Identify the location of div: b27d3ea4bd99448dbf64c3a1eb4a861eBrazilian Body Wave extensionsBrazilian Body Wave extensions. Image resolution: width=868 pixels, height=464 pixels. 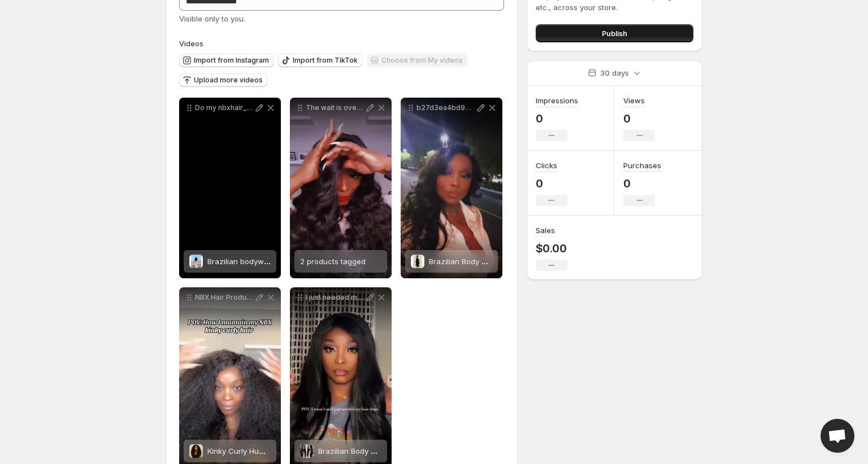
(451, 188).